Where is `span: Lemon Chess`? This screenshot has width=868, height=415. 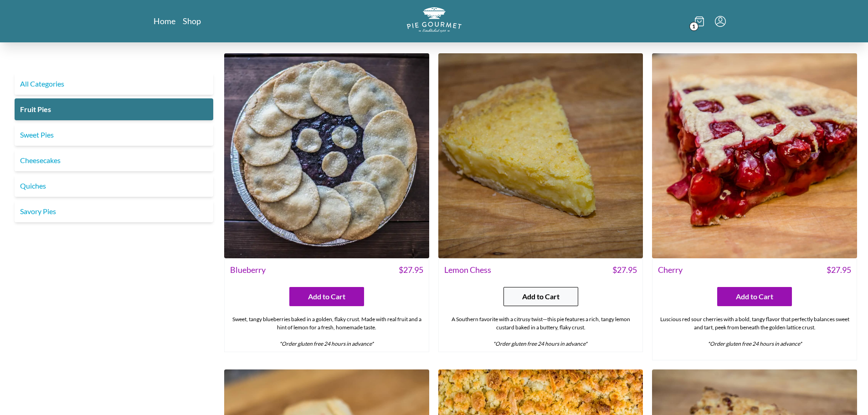 span: Lemon Chess is located at coordinates (467, 269).